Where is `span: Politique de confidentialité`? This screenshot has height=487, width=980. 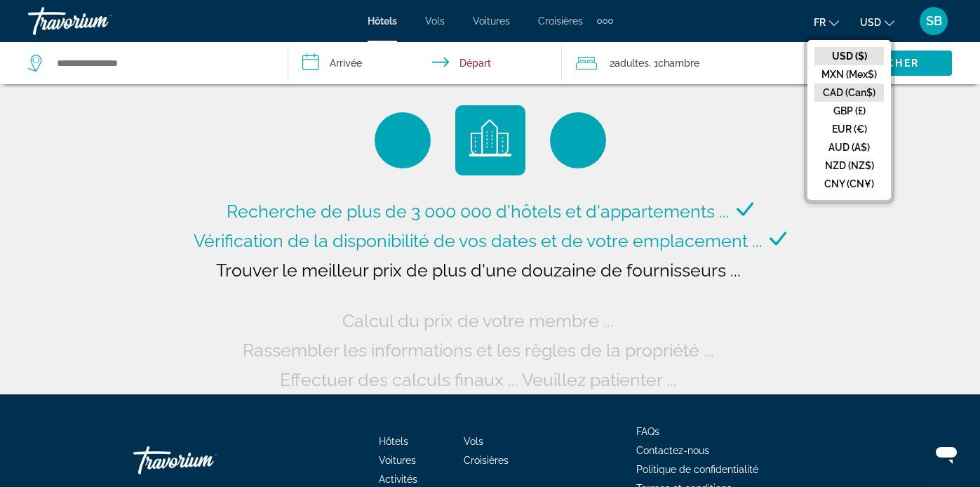
span: Politique de confidentialité is located at coordinates (697, 469).